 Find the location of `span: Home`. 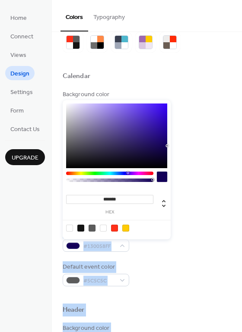

span: Home is located at coordinates (19, 18).